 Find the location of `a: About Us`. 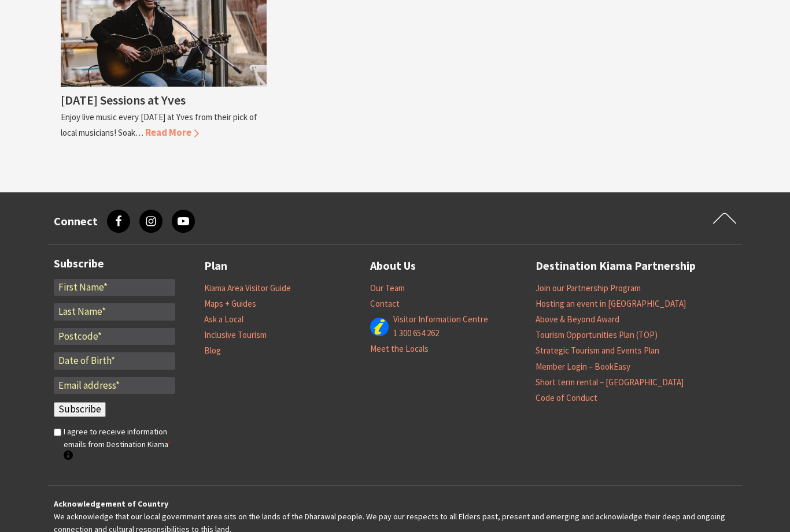

a: About Us is located at coordinates (393, 266).